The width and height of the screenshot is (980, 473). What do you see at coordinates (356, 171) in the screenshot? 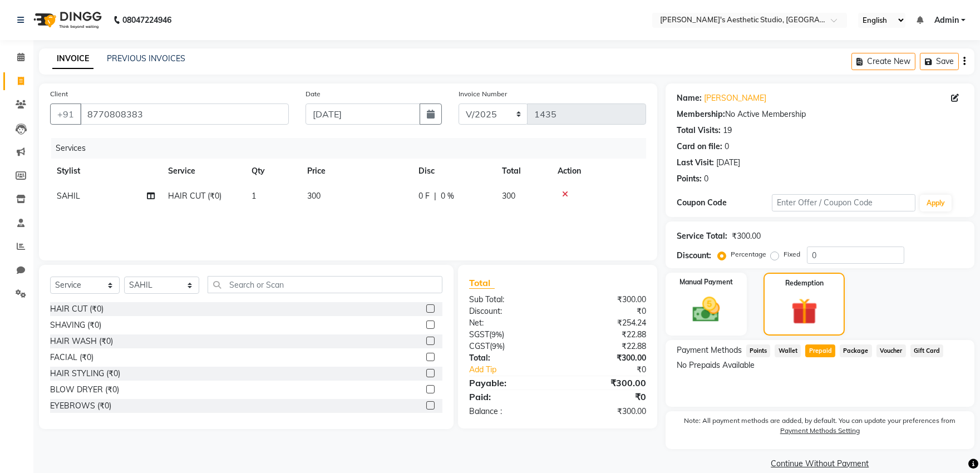
I see `th: Price` at bounding box center [356, 171].